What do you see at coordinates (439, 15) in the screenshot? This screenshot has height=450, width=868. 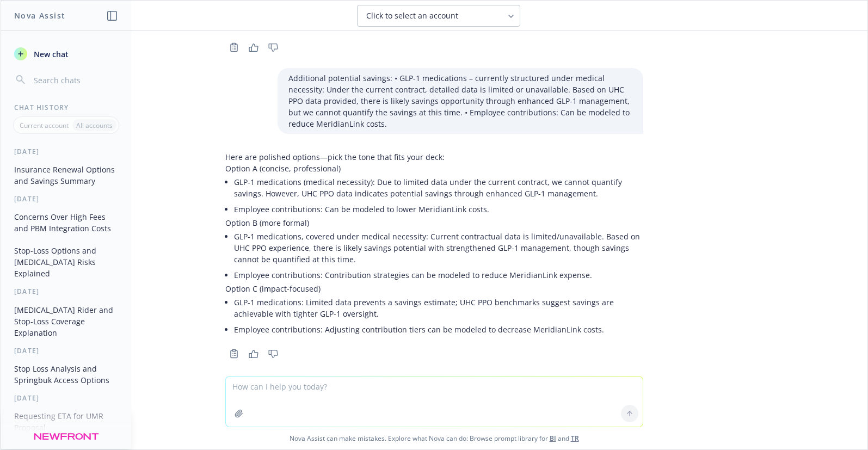 I see `button: Click to select an account` at bounding box center [439, 15].